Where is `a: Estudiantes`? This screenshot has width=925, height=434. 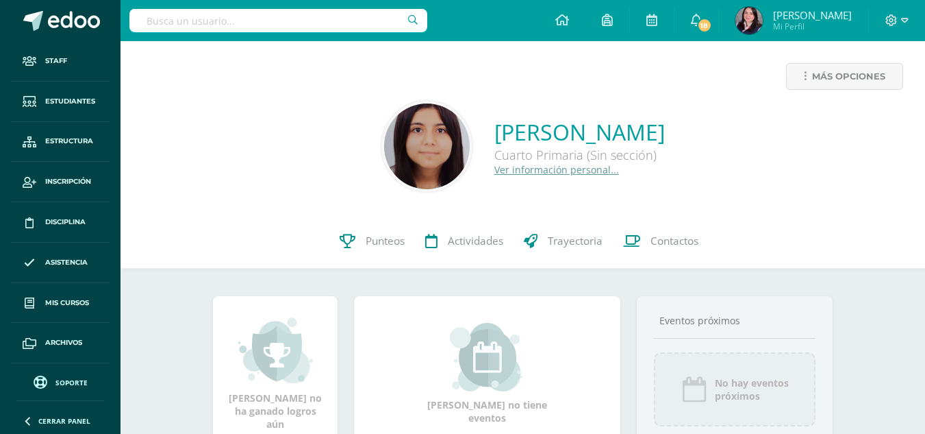 a: Estudiantes is located at coordinates (60, 101).